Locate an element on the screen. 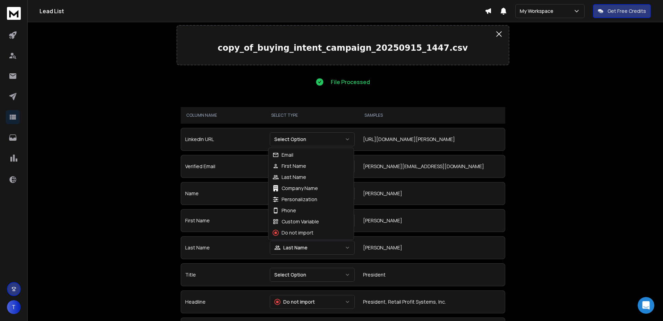  td: President, Retail Profit Systems, Inc. is located at coordinates (432, 301).